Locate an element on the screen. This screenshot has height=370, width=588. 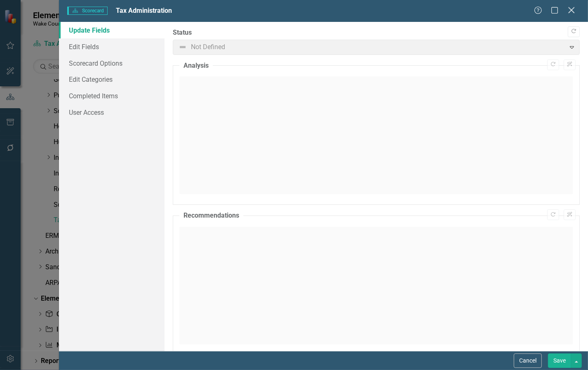
legend: Analysis is located at coordinates (196, 66).